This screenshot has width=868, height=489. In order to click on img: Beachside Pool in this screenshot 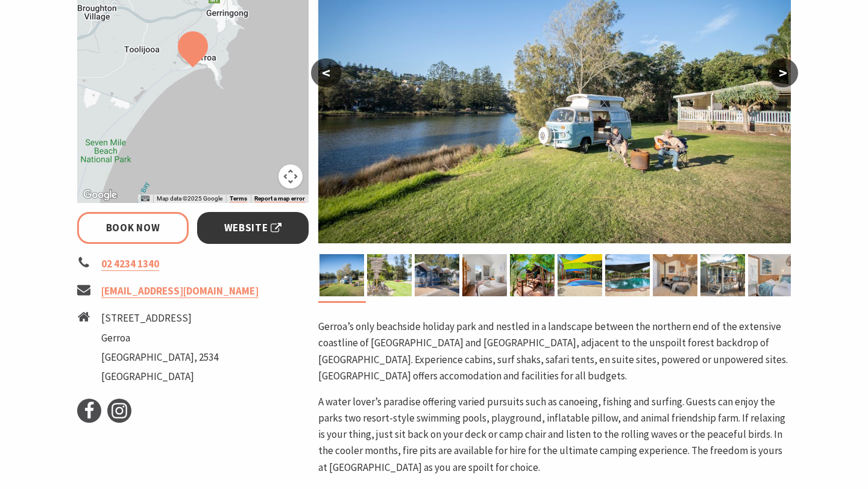, I will do `click(627, 276)`.